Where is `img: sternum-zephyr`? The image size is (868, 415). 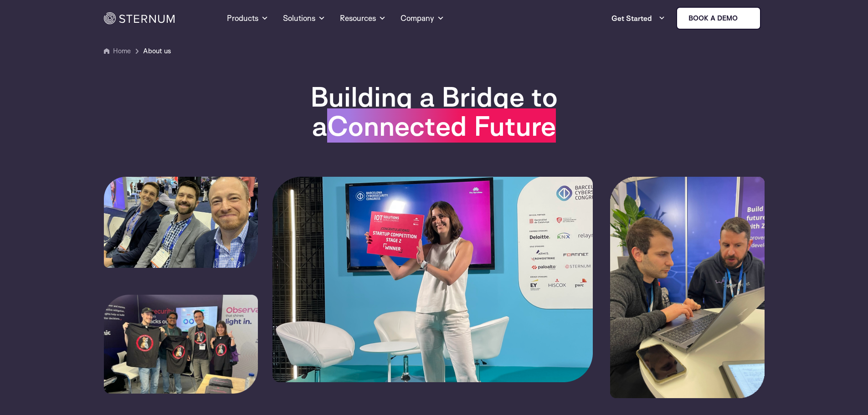
img: sternum-zephyr is located at coordinates (687, 288).